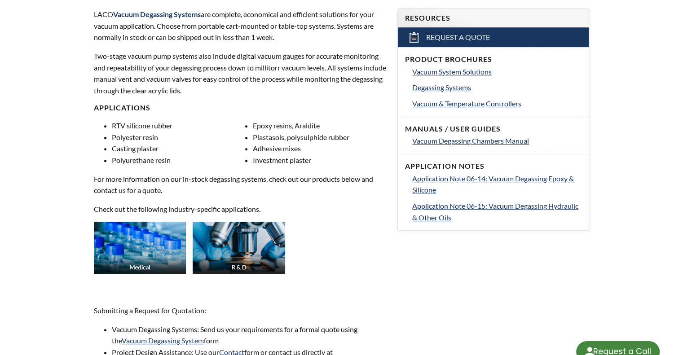 The height and width of the screenshot is (355, 683). What do you see at coordinates (240, 26) in the screenshot?
I see `p: LACO are complete, economical and efficient solutions for your vacuum application. Choose from po...` at bounding box center [240, 26].